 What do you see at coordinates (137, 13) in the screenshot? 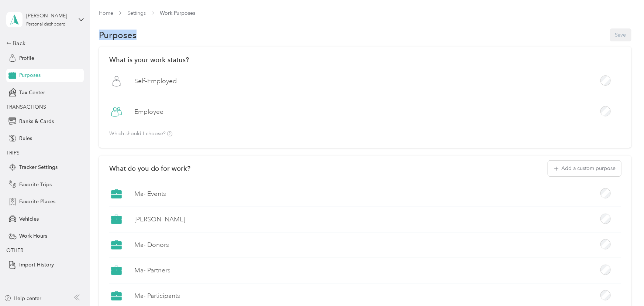
I see `a: Settings` at bounding box center [137, 13].